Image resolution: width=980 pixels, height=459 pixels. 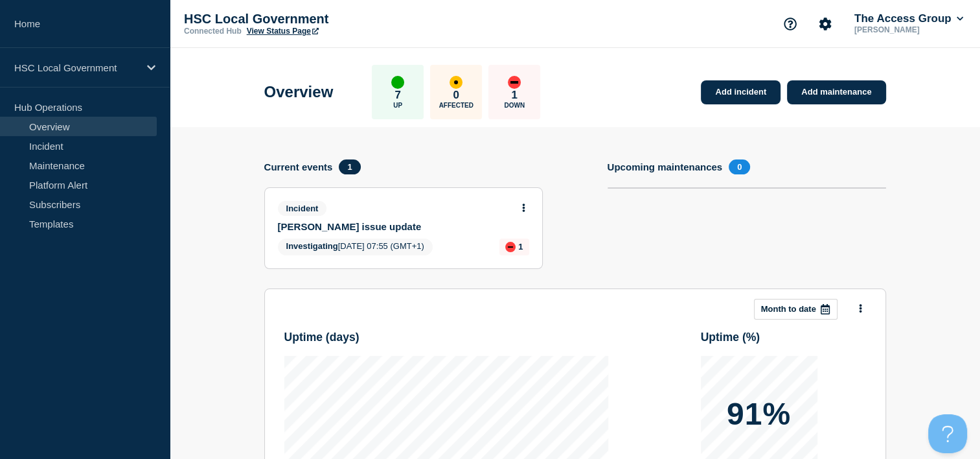 I want to click on button: Month to date, so click(x=796, y=309).